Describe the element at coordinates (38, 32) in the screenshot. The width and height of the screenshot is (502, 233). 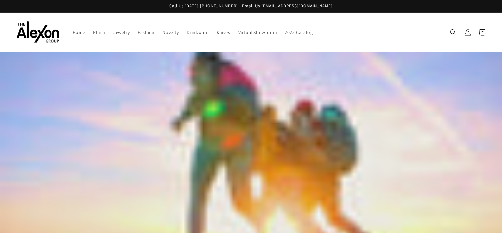
I see `img: The Alexon Group` at that location.